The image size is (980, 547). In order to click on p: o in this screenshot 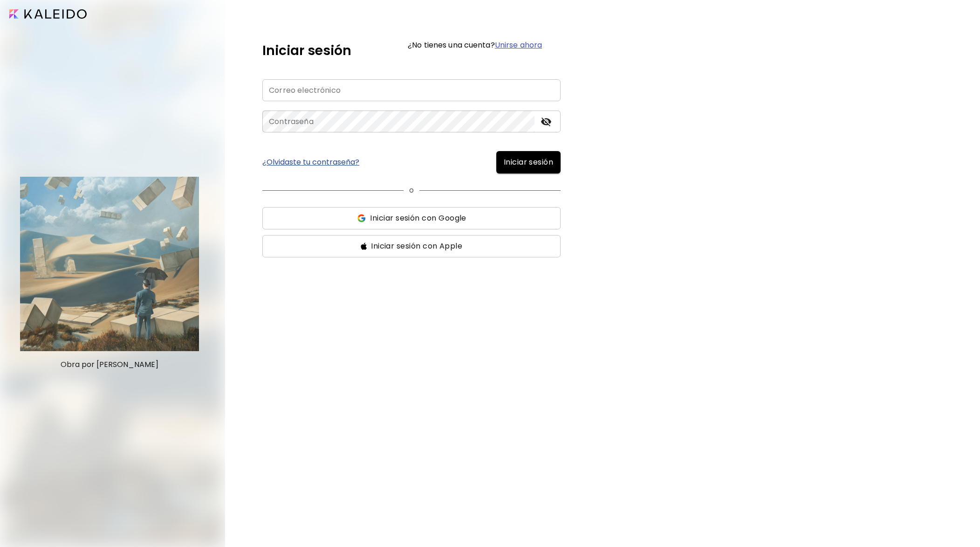, I will do `click(412, 190)`.